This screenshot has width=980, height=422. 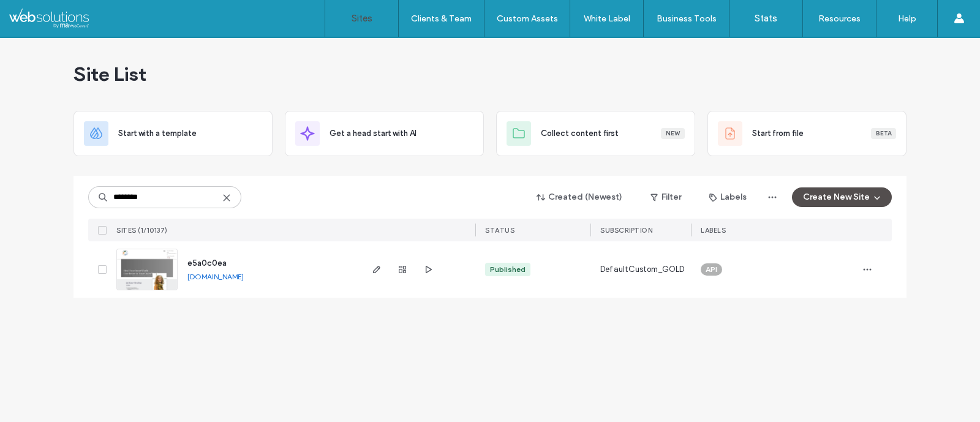 I want to click on div: Get a head start with AI, so click(x=384, y=134).